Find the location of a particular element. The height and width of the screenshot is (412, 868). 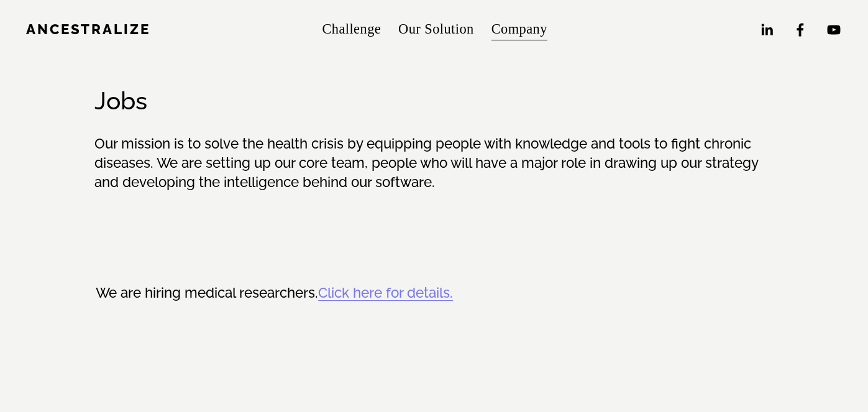

a: Ancestralize is located at coordinates (88, 29).